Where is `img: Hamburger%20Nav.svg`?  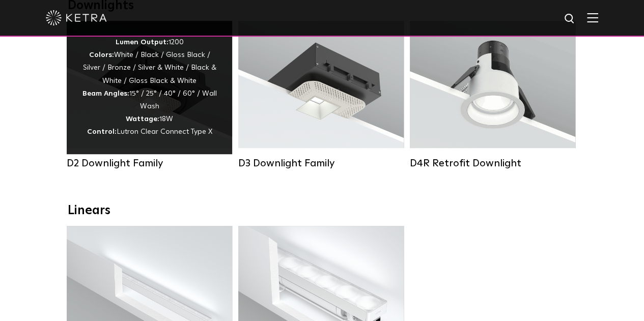
img: Hamburger%20Nav.svg is located at coordinates (592, 17).